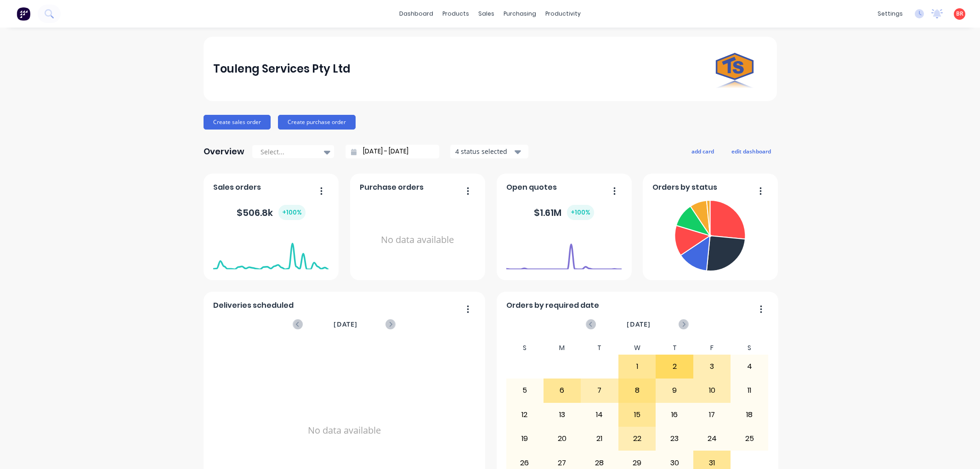 This screenshot has height=469, width=980. Describe the element at coordinates (637, 439) in the screenshot. I see `div: 22` at that location.